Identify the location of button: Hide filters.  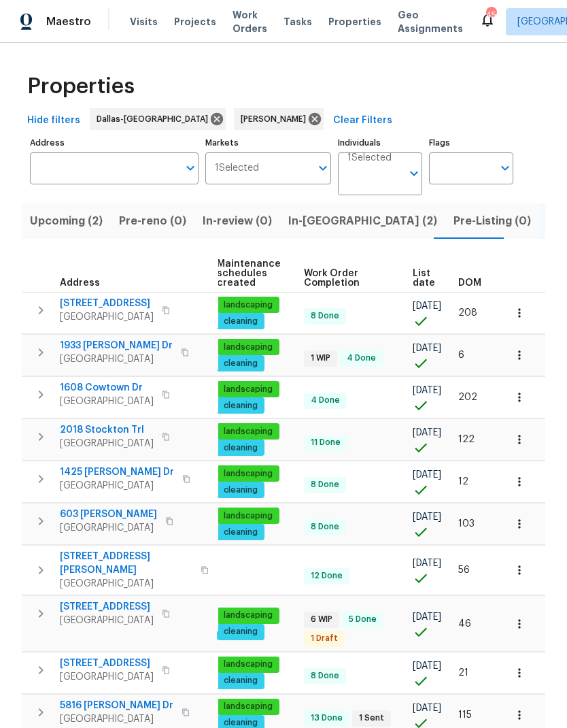
(54, 120).